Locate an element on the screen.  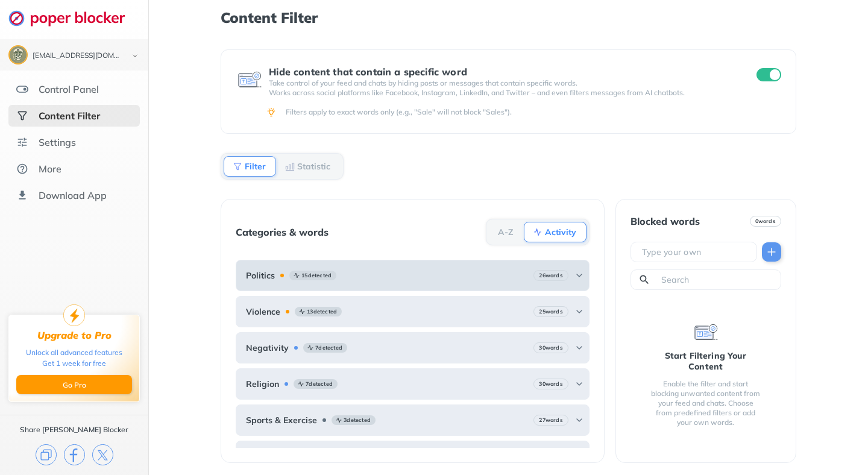
div: Unlock all advanced features is located at coordinates (74, 353).